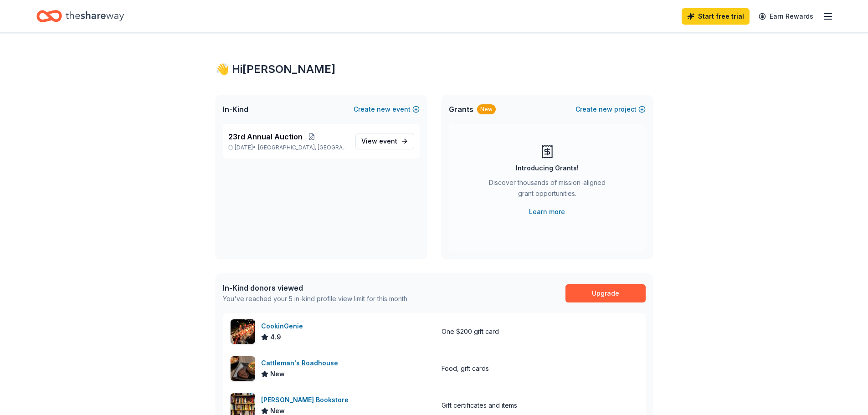 This screenshot has width=868, height=415. I want to click on div: Discover thousands of mission-aligned grant opportunities., so click(547, 190).